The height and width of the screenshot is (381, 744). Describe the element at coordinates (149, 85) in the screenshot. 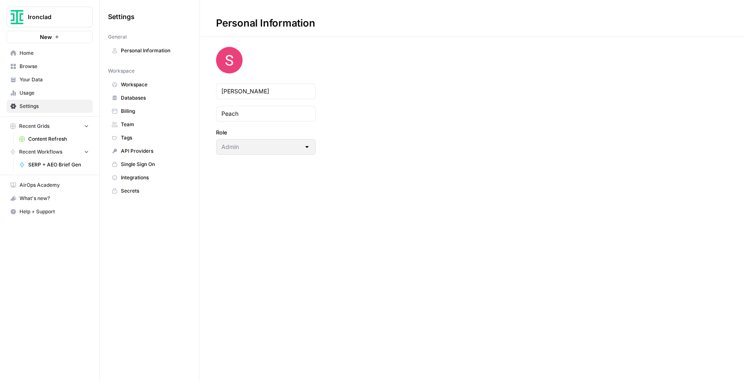

I see `a: Workspace` at that location.